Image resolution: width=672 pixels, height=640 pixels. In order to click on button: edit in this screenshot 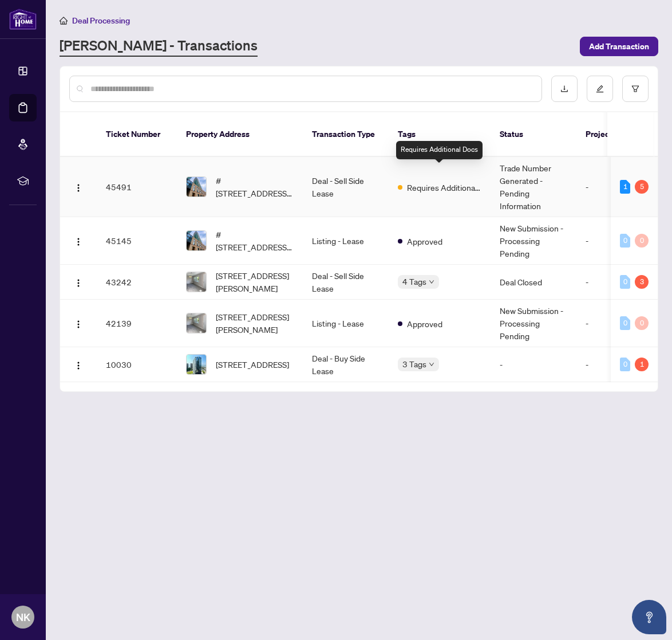, I will do `click(600, 89)`.